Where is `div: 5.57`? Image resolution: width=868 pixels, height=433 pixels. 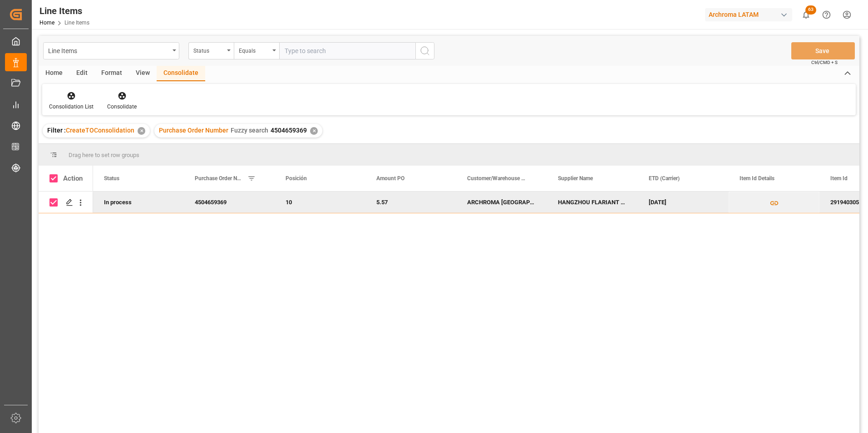 div: 5.57 is located at coordinates (411, 202).